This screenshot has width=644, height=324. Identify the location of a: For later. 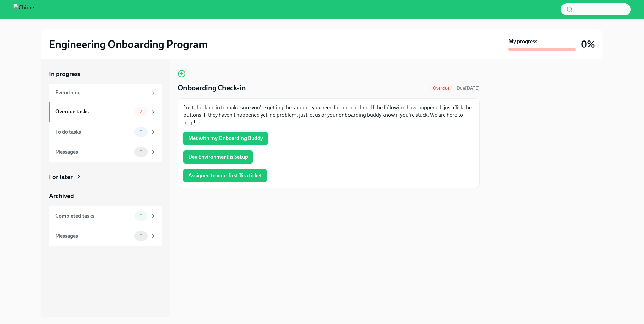
(105, 177).